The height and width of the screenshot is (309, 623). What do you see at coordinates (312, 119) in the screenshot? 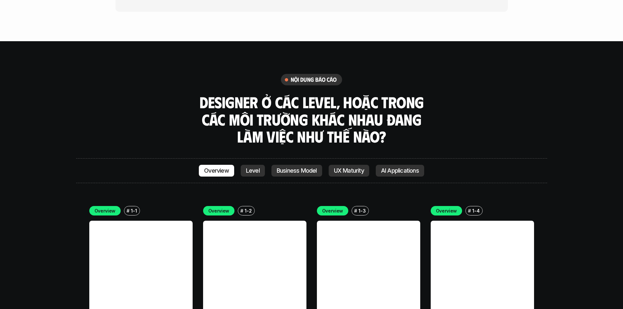
I see `h3: Designer ở các level, hoặc trong các môi trường khác nhau đang làm việc như thế nào?` at bounding box center [312, 119].